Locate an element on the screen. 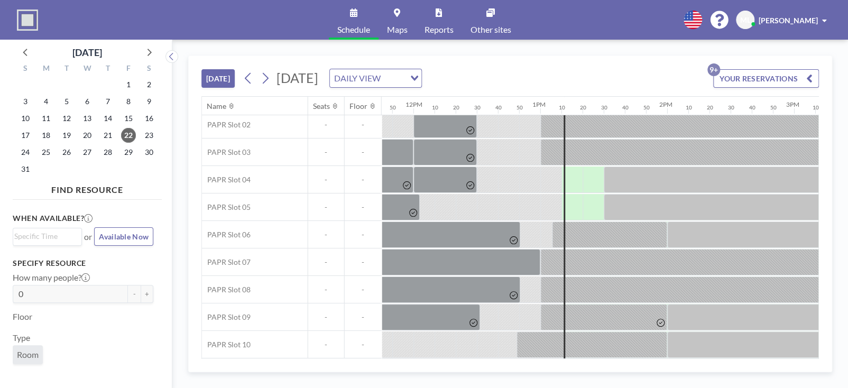 The image size is (848, 388). div: Name is located at coordinates (217, 106).